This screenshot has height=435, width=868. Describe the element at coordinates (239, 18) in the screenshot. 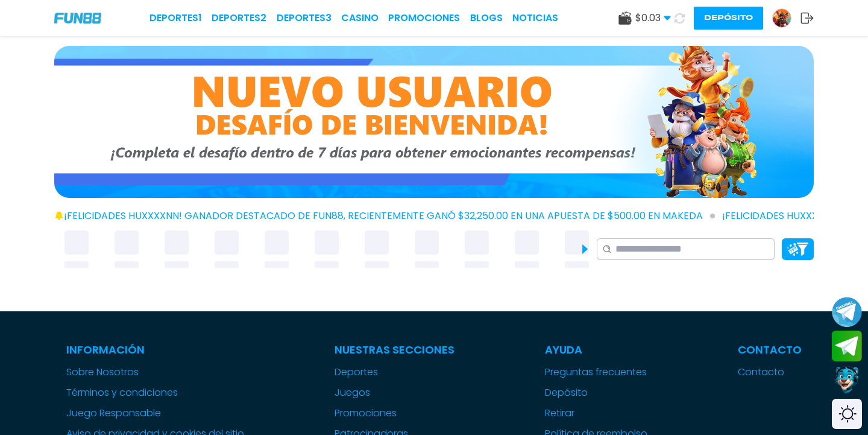

I see `a: Deportes2` at that location.